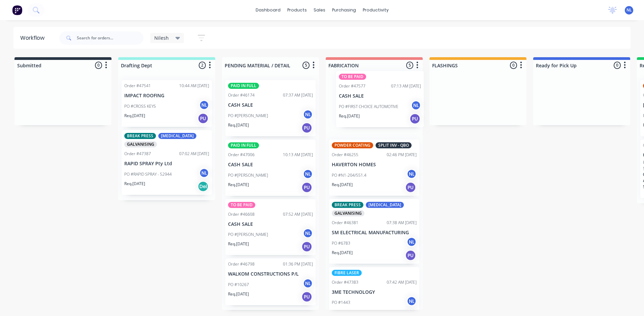 Image resolution: width=644 pixels, height=316 pixels. Describe the element at coordinates (110, 38) in the screenshot. I see `input: Search for orders...` at that location.